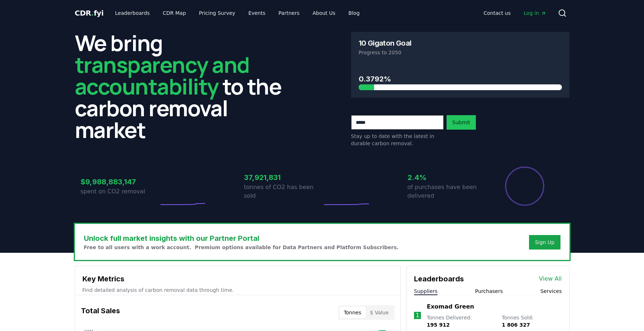 The image size is (644, 331). What do you see at coordinates (544, 242) in the screenshot?
I see `a: Sign Up` at bounding box center [544, 242].